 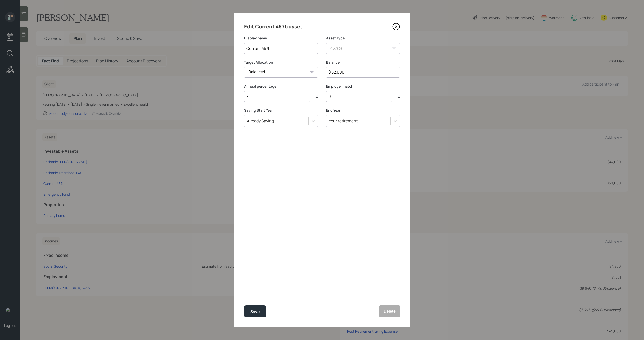 I want to click on label: Saving Start Year, so click(x=281, y=110).